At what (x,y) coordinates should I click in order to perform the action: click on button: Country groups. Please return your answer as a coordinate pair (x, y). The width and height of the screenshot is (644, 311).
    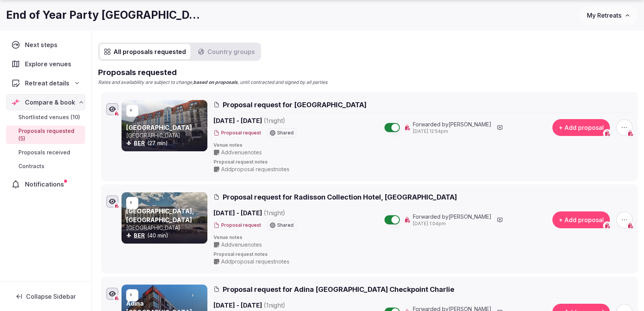
    Looking at the image, I should click on (226, 52).